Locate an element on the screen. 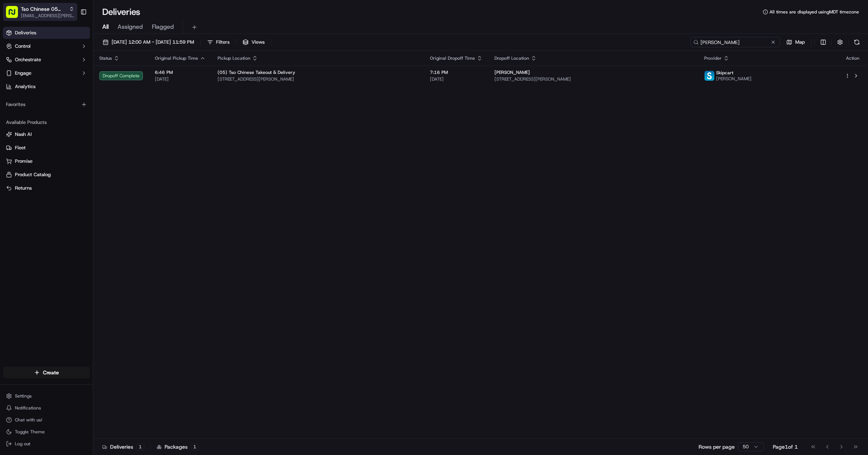 The height and width of the screenshot is (455, 868). span: (05) Tso Chinese Takeout & Delivery is located at coordinates (256, 72).